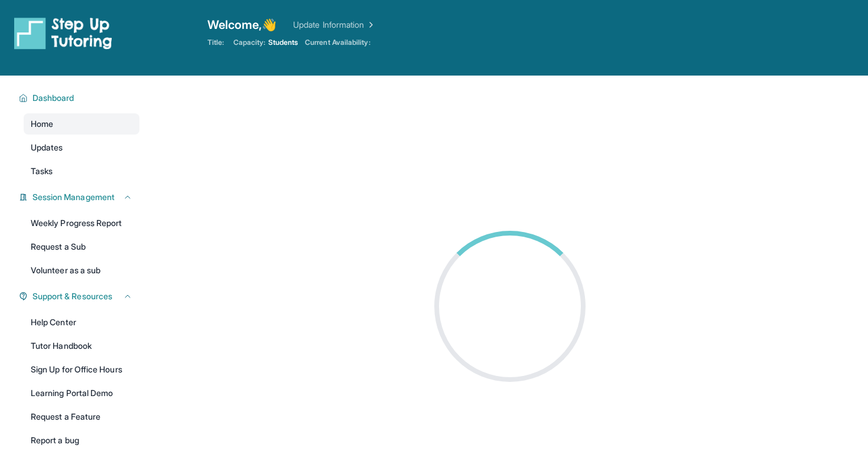 This screenshot has width=868, height=461. I want to click on span: Dashboard, so click(53, 98).